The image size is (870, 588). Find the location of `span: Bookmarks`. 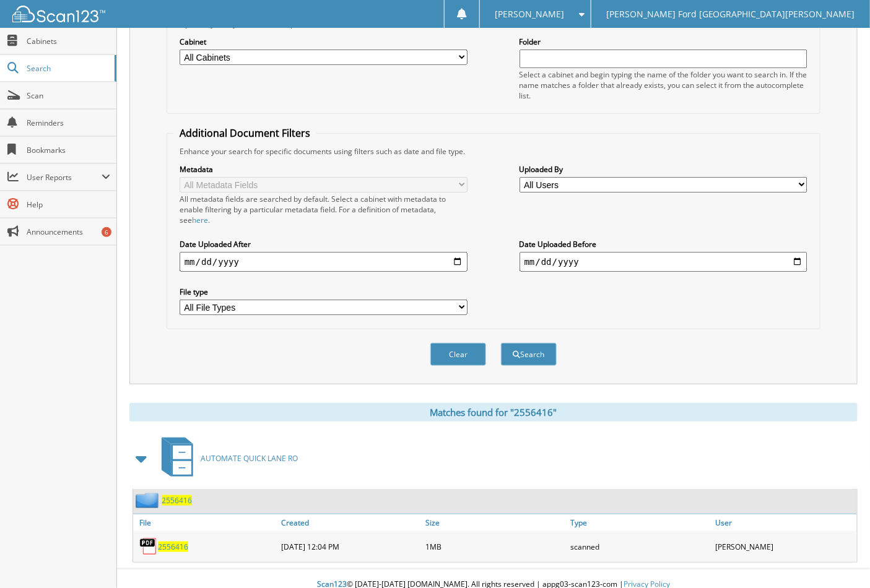

span: Bookmarks is located at coordinates (68, 150).